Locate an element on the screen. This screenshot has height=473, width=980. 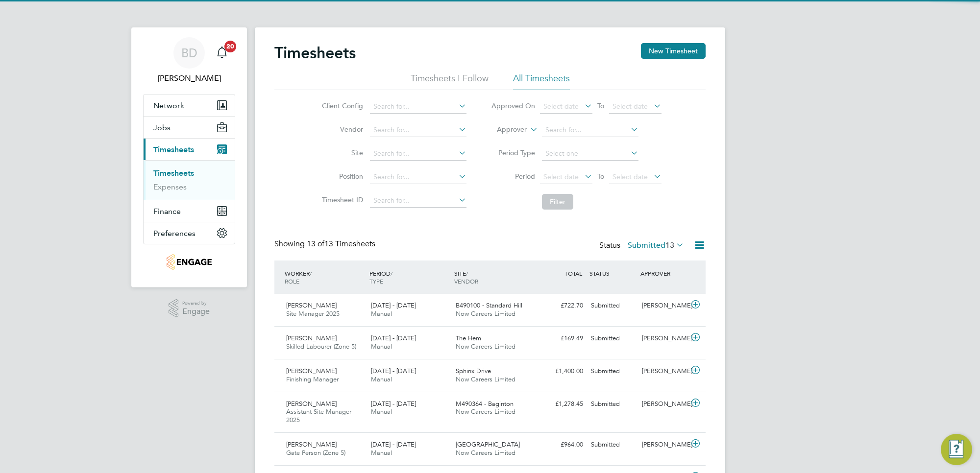
span: Jobs is located at coordinates (162, 127).